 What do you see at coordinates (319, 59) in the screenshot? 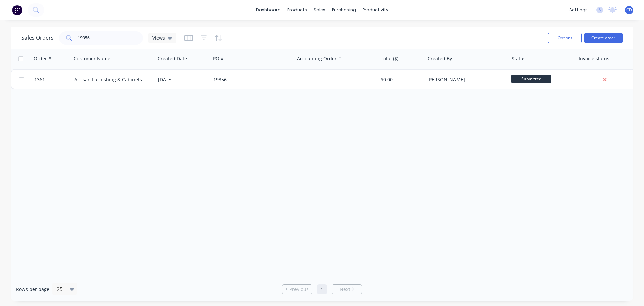
I see `div: Accounting Order #` at bounding box center [319, 59].